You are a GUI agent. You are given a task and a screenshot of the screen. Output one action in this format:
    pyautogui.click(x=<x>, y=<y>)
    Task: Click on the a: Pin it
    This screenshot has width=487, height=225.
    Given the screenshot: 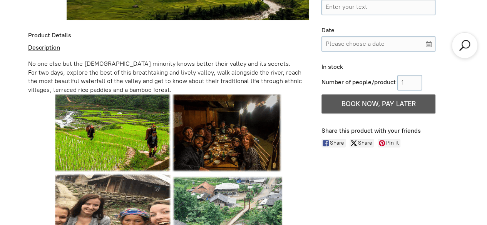 What is the action you would take?
    pyautogui.click(x=389, y=143)
    